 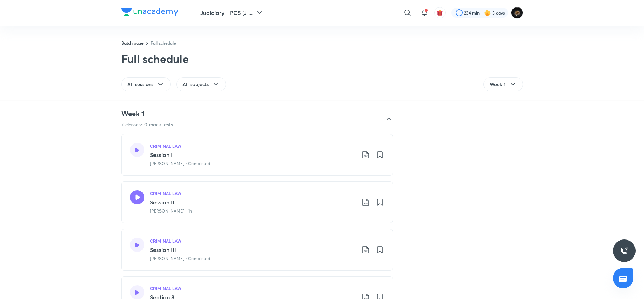 What do you see at coordinates (147, 113) in the screenshot?
I see `h4: Week 1` at bounding box center [147, 113].